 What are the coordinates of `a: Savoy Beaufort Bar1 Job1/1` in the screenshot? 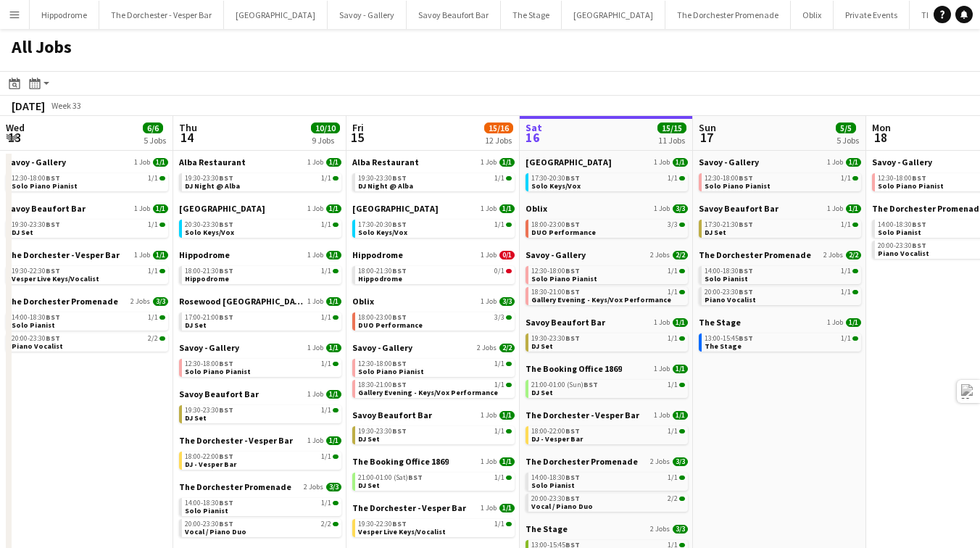 It's located at (606, 322).